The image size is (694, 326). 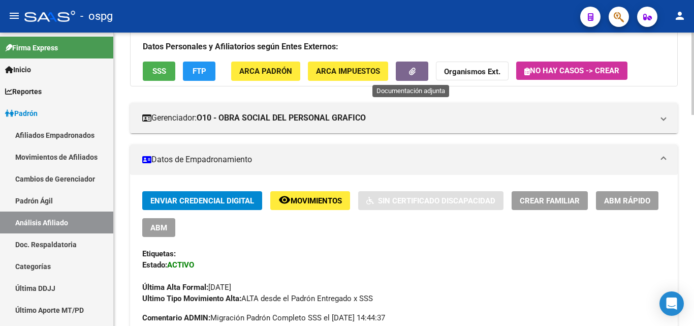 What do you see at coordinates (96, 16) in the screenshot?
I see `span: - ospg` at bounding box center [96, 16].